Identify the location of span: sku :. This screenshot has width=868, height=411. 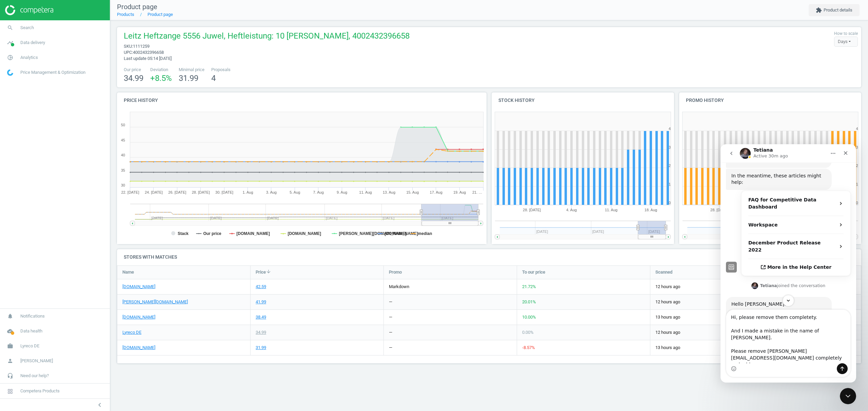
(128, 46).